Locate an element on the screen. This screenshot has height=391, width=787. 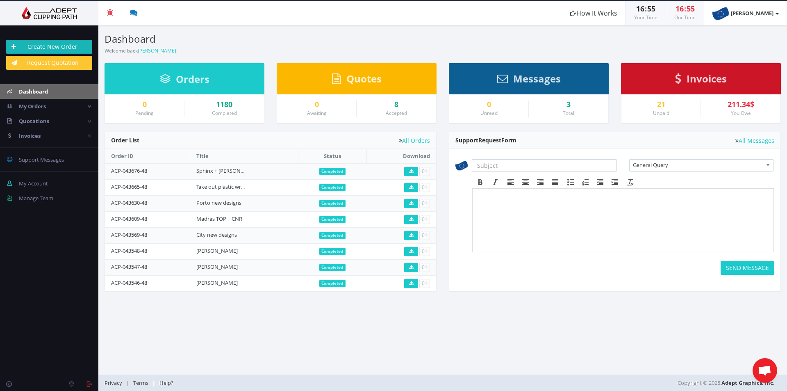
span: Request is located at coordinates (490, 140).